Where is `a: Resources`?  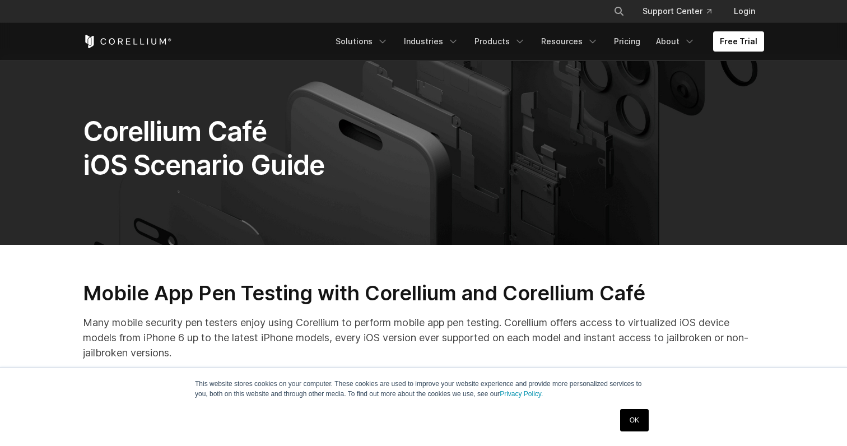 a: Resources is located at coordinates (570, 41).